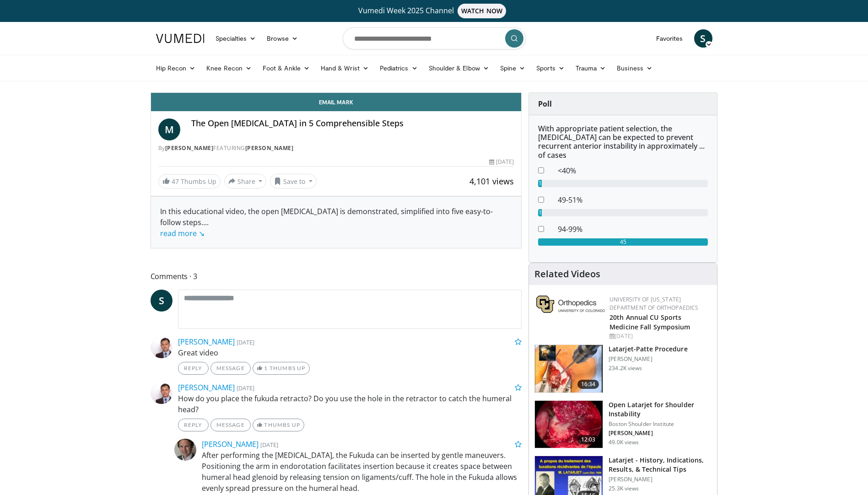 The height and width of the screenshot is (495, 868). Describe the element at coordinates (588, 440) in the screenshot. I see `span: 12:03` at that location.